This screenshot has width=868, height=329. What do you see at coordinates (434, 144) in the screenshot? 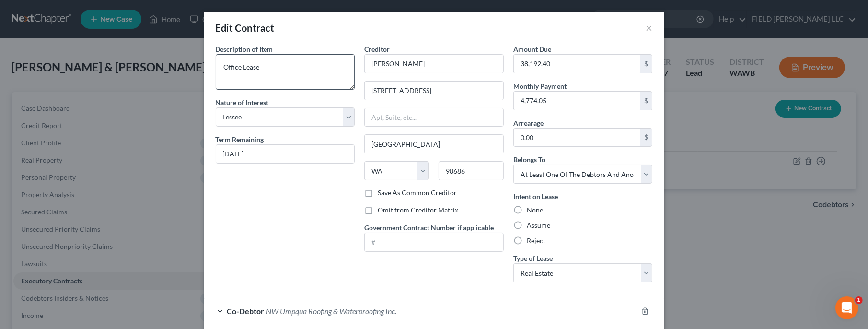
I see `input: Enter city...` at bounding box center [434, 144].